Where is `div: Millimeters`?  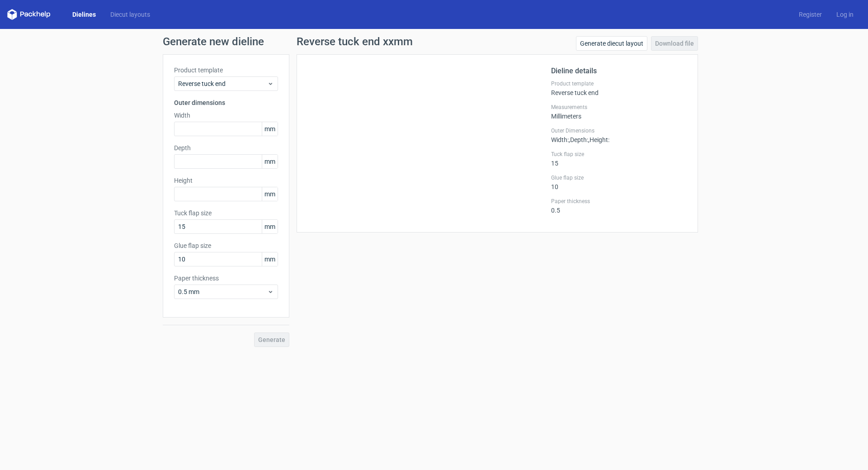
div: Millimeters is located at coordinates (619, 112).